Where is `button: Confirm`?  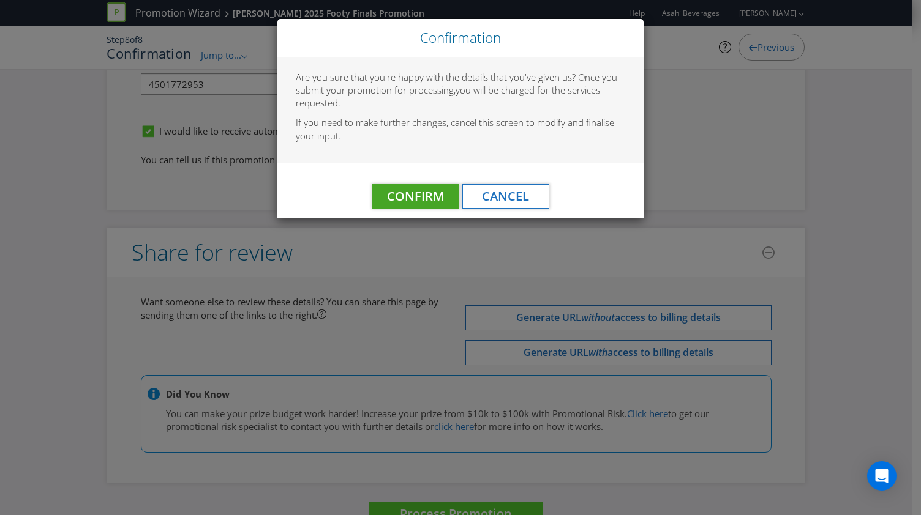
button: Confirm is located at coordinates (416, 196).